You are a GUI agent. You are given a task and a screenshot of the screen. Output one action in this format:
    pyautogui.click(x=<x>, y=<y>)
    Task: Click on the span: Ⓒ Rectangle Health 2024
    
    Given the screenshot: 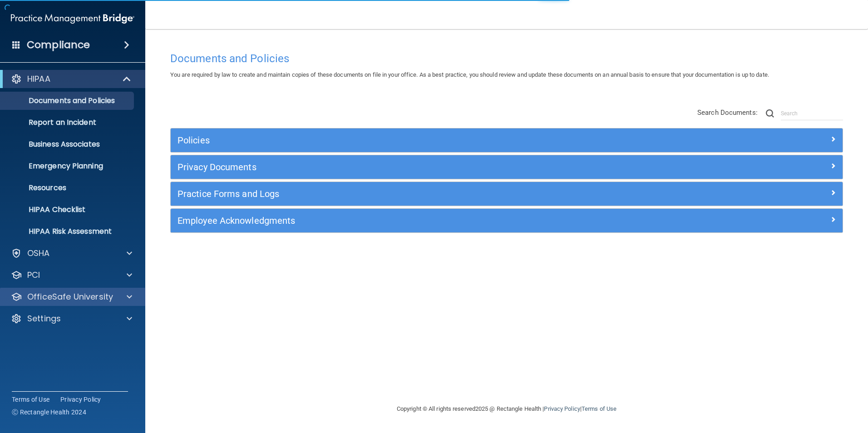 What is the action you would take?
    pyautogui.click(x=49, y=412)
    